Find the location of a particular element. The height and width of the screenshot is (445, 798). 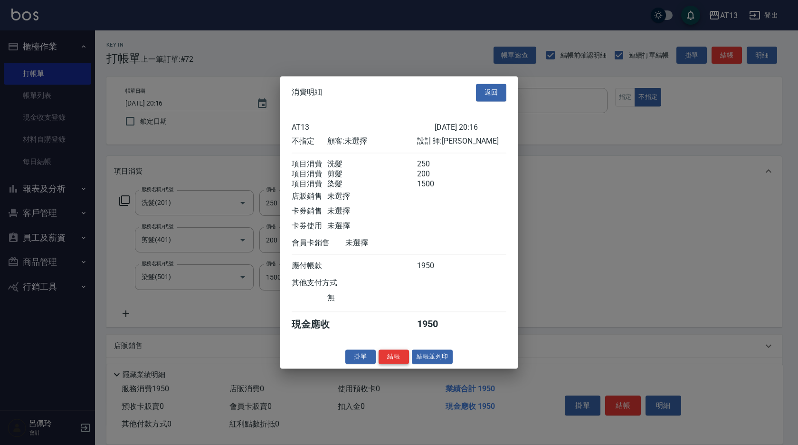

div: 無 is located at coordinates (372, 297).